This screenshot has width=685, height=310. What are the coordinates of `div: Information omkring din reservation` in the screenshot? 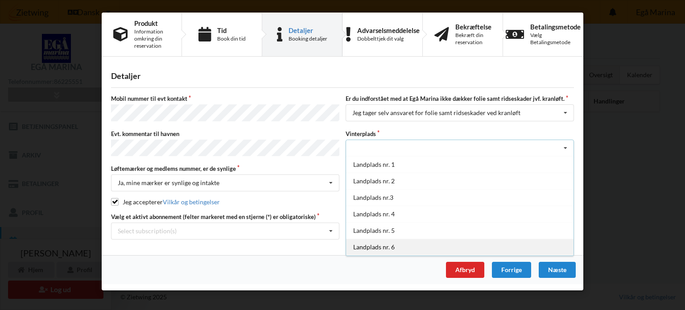 It's located at (152, 39).